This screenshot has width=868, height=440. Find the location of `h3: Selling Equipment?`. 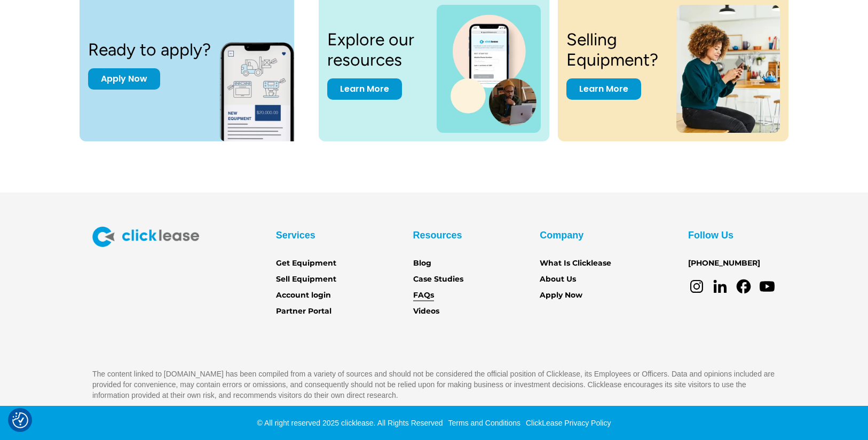

h3: Selling Equipment? is located at coordinates (615, 49).